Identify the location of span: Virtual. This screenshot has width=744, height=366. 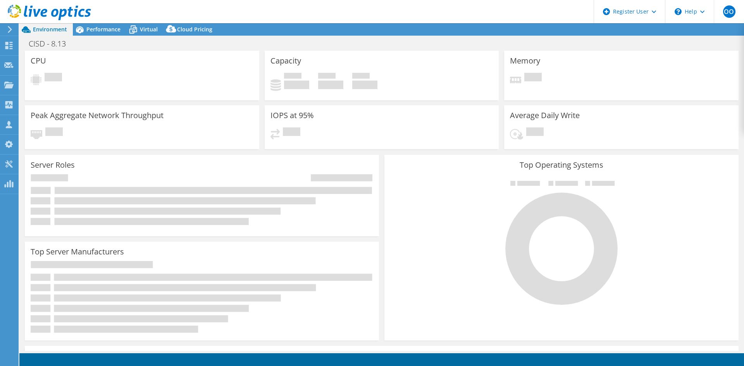
(149, 29).